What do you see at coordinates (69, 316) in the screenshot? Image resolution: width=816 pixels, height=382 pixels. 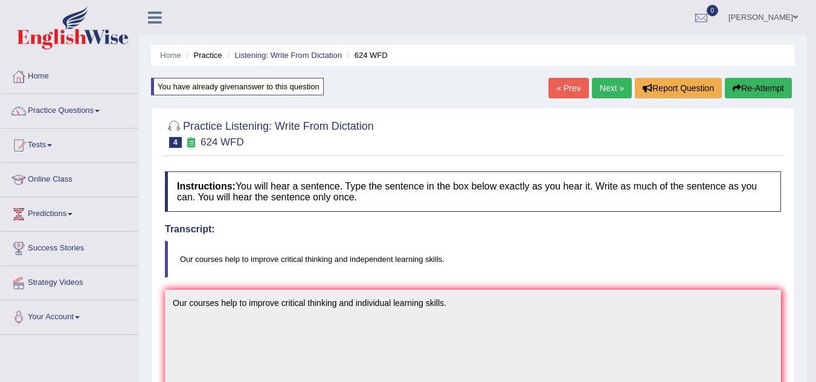 I see `a: Your Account` at bounding box center [69, 316].